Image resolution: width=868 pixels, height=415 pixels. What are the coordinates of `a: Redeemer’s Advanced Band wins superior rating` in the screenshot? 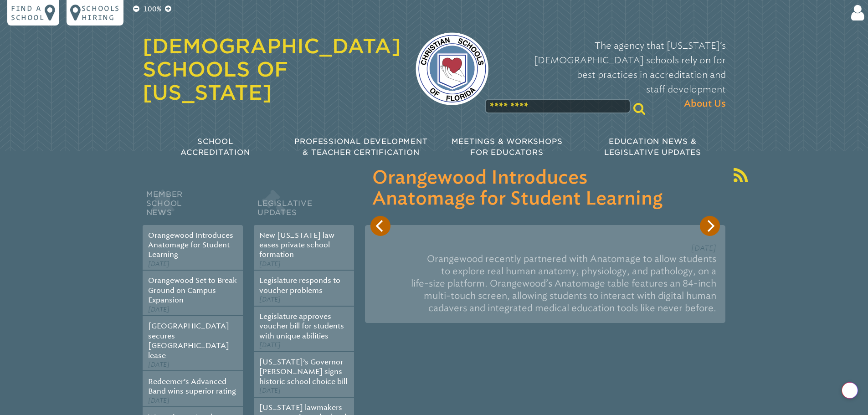 It's located at (192, 386).